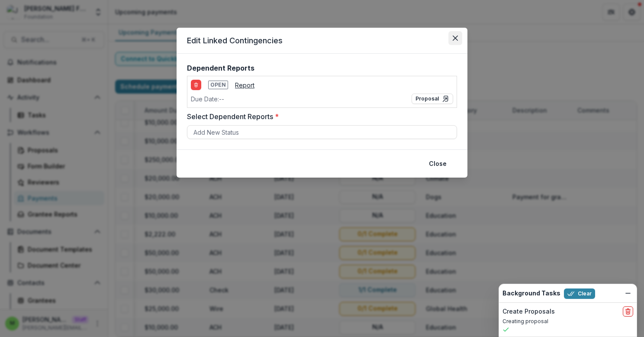  What do you see at coordinates (245, 85) in the screenshot?
I see `a: Report` at bounding box center [245, 85].